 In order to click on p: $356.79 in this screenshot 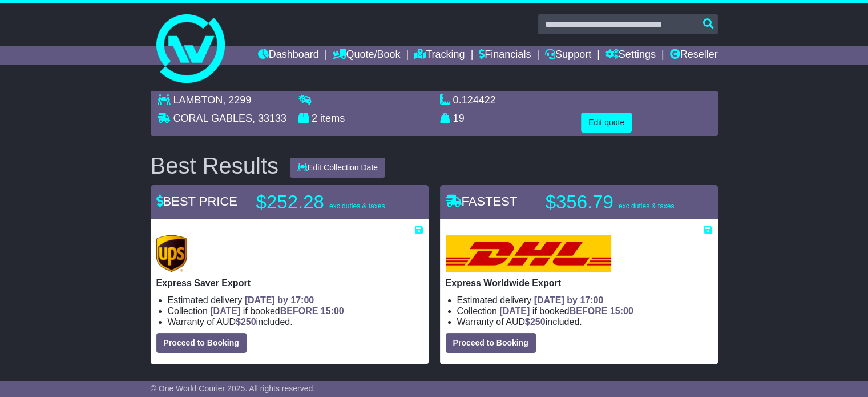, I will do `click(617, 202)`.